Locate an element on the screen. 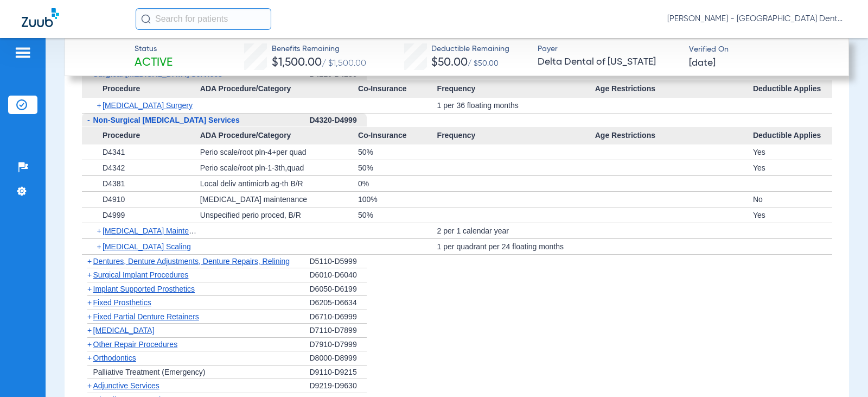  div: 1 per 36 floating months is located at coordinates (516, 106).